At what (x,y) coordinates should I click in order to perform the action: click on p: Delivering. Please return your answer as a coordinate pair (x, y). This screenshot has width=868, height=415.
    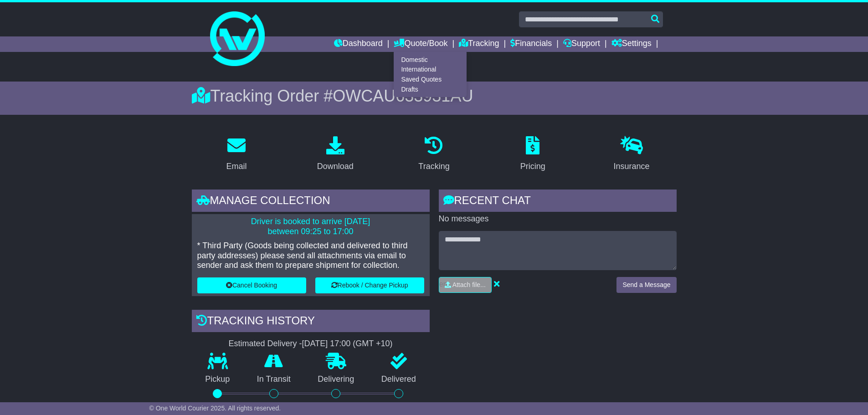
    Looking at the image, I should click on (336, 379).